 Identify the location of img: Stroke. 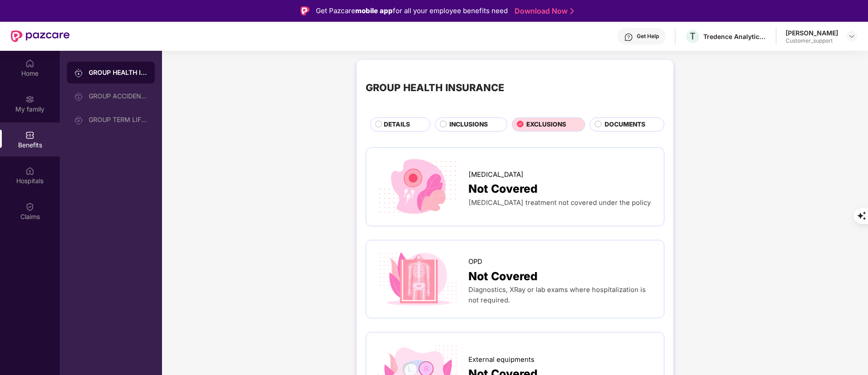
(572, 11).